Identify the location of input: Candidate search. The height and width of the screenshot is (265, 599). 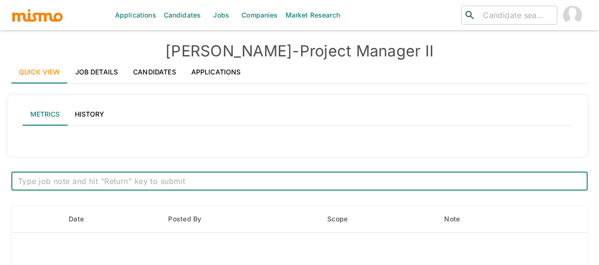
(516, 15).